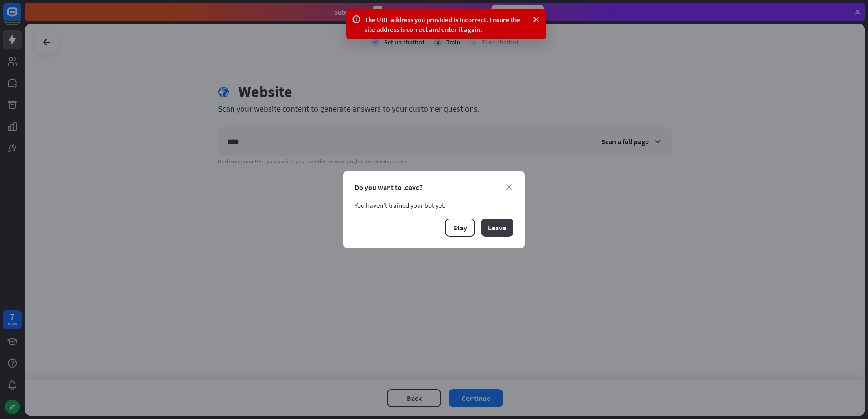  What do you see at coordinates (434, 205) in the screenshot?
I see `div: You haven’t trained your bot yet.` at bounding box center [434, 205].